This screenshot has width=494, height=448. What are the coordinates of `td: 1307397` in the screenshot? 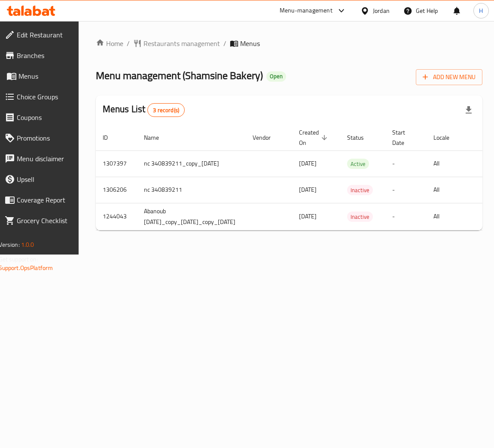 It's located at (116, 163).